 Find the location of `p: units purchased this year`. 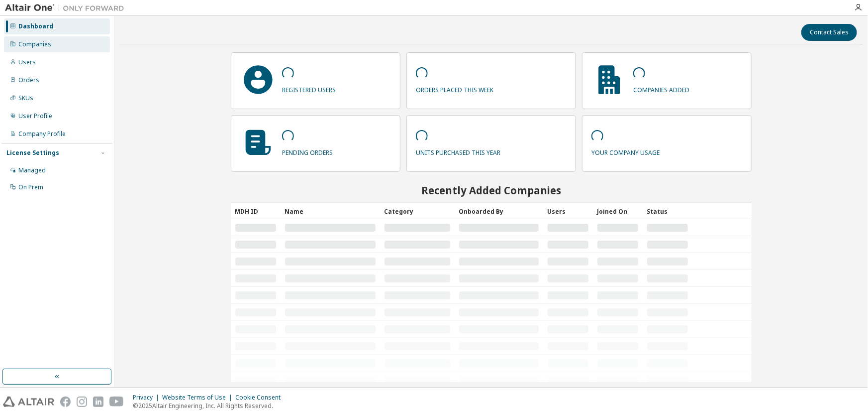

p: units purchased this year is located at coordinates (458, 151).